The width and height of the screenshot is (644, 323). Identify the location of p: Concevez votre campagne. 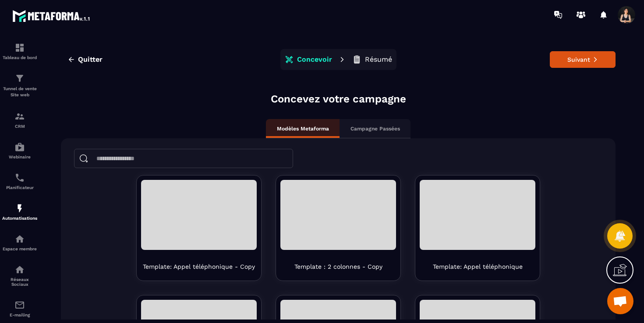
(338, 99).